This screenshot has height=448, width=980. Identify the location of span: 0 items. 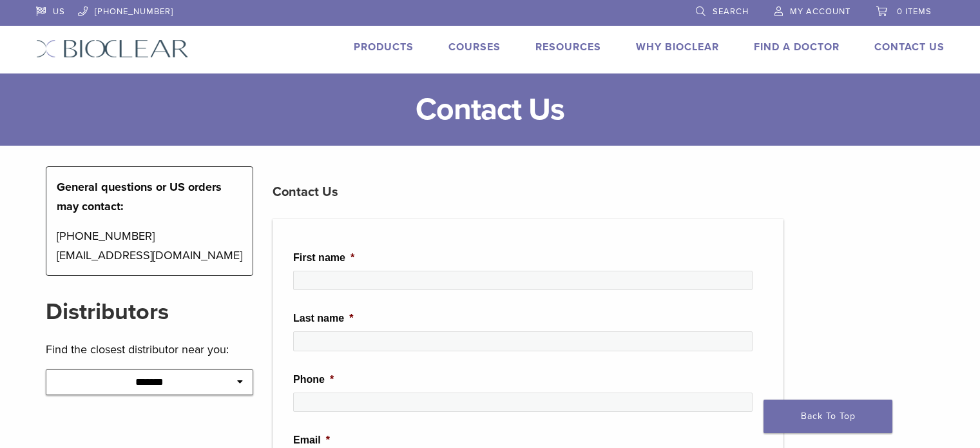
(914, 12).